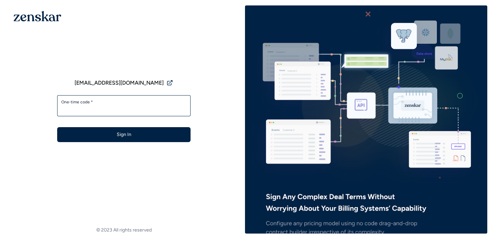 This screenshot has height=239, width=490. I want to click on footer: © 2023 All rights reserved, so click(124, 230).